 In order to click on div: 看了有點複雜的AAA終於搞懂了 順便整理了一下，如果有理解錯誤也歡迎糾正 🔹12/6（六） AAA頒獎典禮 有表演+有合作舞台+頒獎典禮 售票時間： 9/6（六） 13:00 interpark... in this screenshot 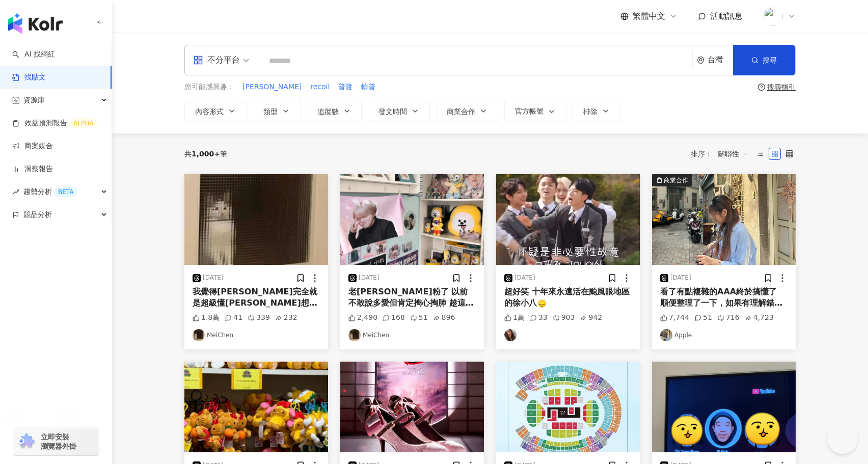, I will do `click(724, 297)`.